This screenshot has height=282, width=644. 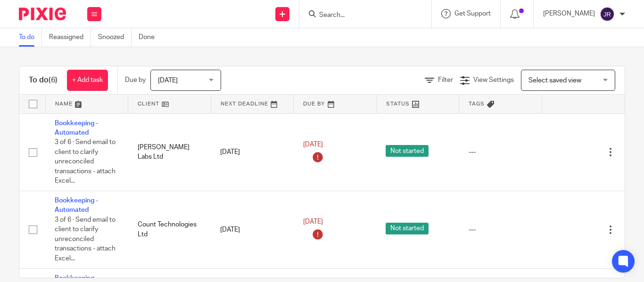 I want to click on img: svg%3E, so click(x=607, y=14).